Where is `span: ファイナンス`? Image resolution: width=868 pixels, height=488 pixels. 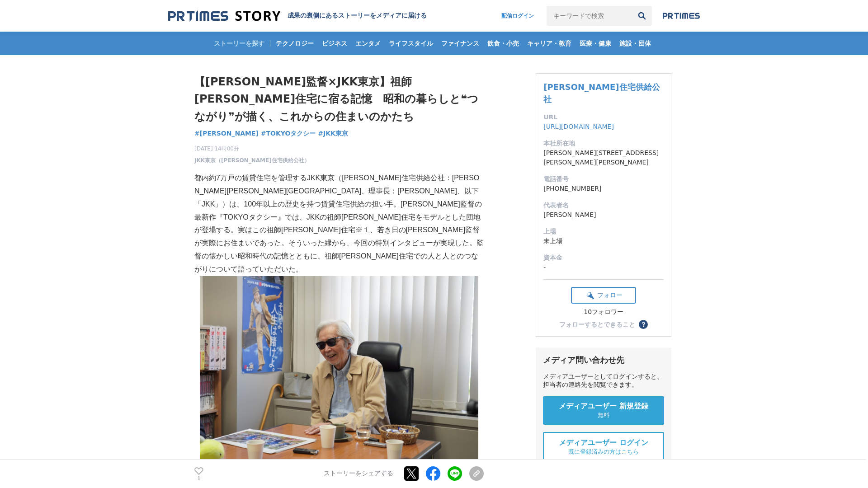 span: ファイナンス is located at coordinates (460, 43).